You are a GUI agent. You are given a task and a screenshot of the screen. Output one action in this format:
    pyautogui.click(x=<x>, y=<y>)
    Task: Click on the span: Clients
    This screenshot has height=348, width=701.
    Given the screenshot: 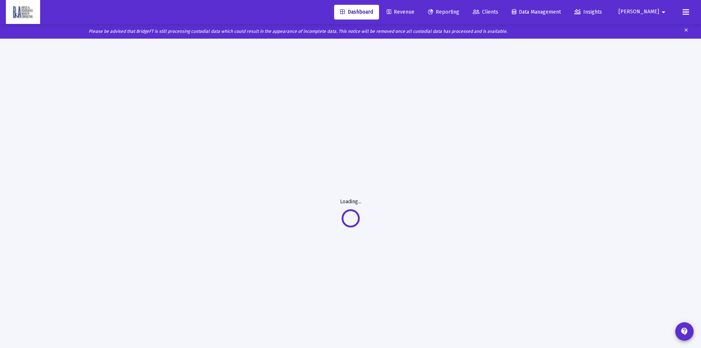 What is the action you would take?
    pyautogui.click(x=485, y=12)
    